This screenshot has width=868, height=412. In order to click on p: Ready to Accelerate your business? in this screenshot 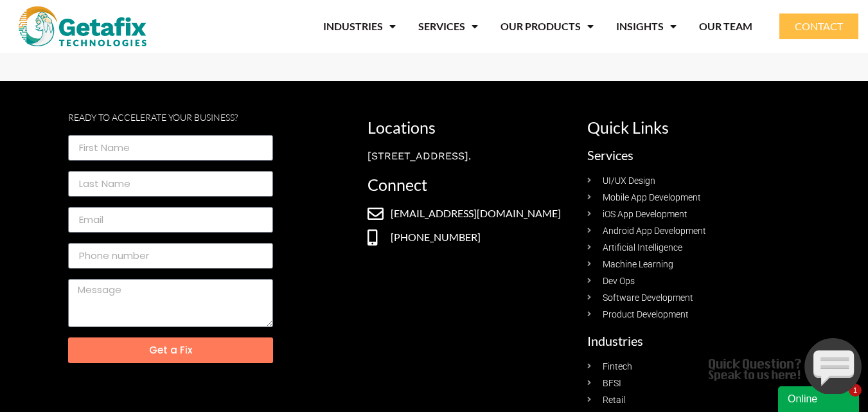, I will do `click(170, 118)`.